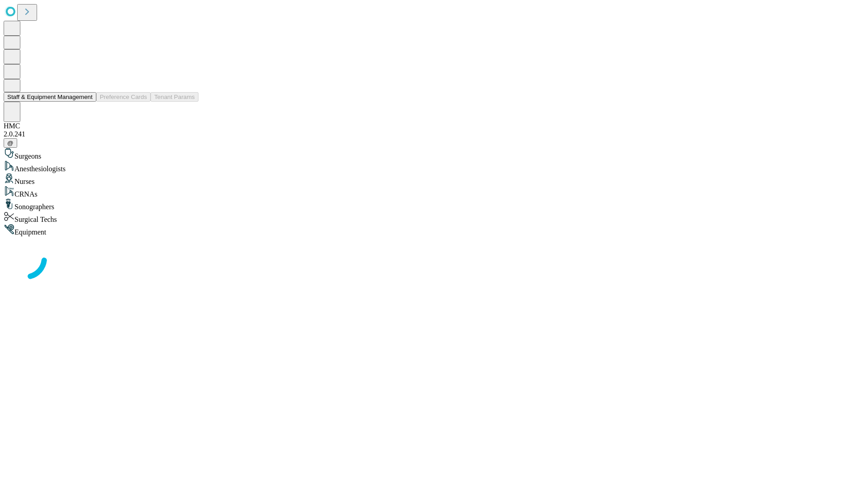  I want to click on button: Staff & Equipment Management, so click(50, 97).